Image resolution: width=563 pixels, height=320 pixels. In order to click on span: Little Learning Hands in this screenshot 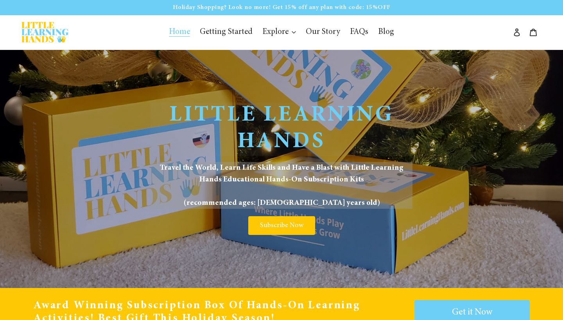, I will do `click(281, 129)`.